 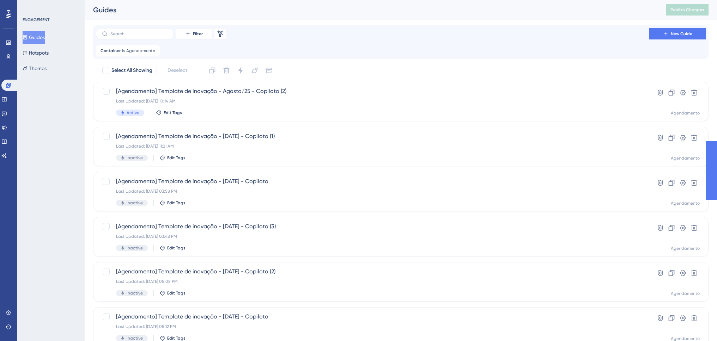 What do you see at coordinates (371, 10) in the screenshot?
I see `div: Guides` at bounding box center [371, 10].